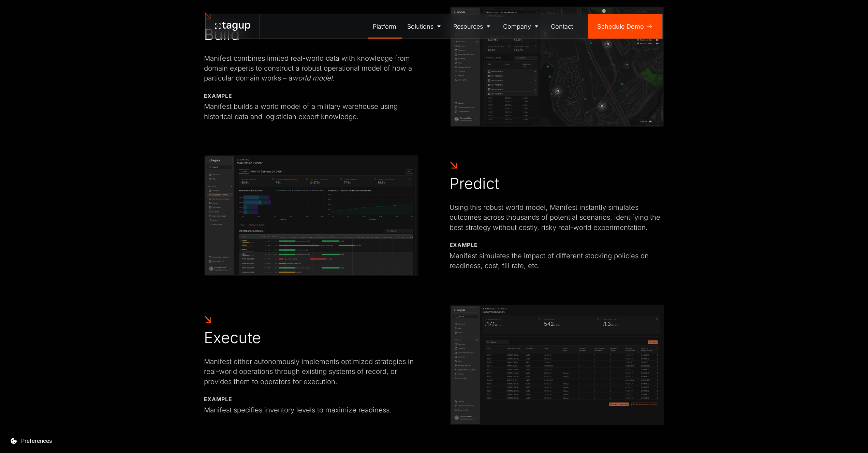 This screenshot has width=868, height=453. Describe the element at coordinates (311, 68) in the screenshot. I see `div: Manifest combines limited real-world data with knowledge from domain experts to construct a robus...` at that location.